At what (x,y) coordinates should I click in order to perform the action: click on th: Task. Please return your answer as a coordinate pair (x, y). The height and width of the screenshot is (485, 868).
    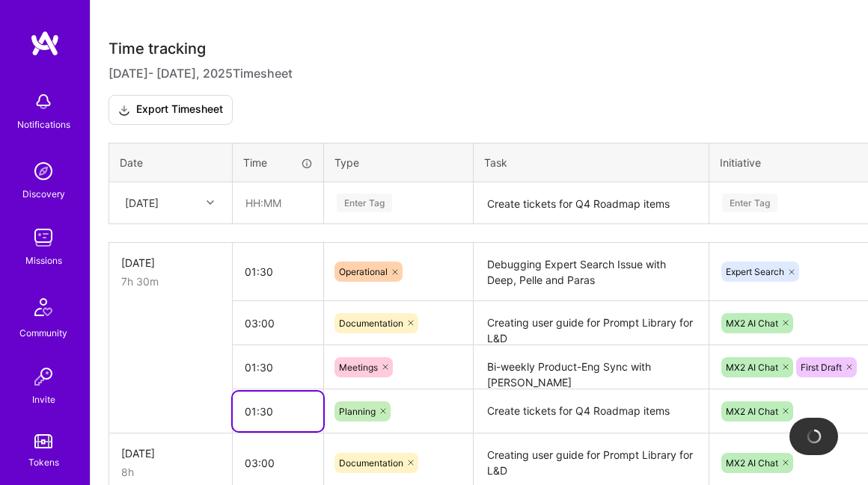
    Looking at the image, I should click on (592, 163).